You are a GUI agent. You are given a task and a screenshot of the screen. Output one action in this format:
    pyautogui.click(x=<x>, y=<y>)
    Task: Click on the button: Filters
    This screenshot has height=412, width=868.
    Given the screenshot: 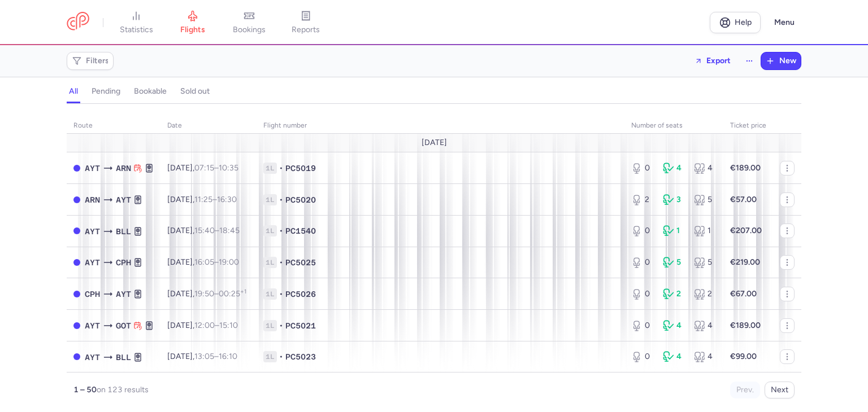 What is the action you would take?
    pyautogui.click(x=90, y=61)
    